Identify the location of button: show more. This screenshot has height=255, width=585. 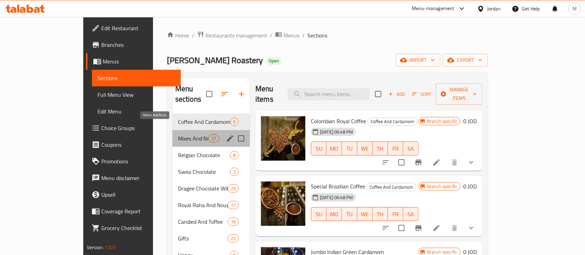
(471, 162).